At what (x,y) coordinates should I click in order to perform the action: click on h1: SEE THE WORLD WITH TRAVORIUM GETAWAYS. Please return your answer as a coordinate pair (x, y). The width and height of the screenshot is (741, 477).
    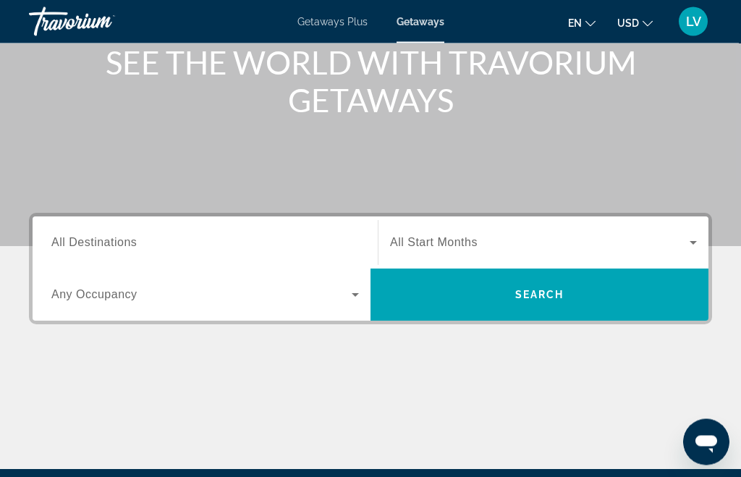
    Looking at the image, I should click on (370, 82).